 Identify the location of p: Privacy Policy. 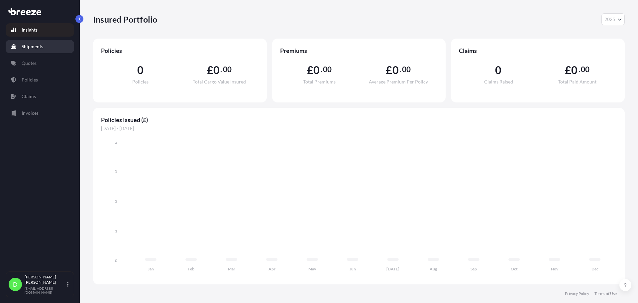
(577, 293).